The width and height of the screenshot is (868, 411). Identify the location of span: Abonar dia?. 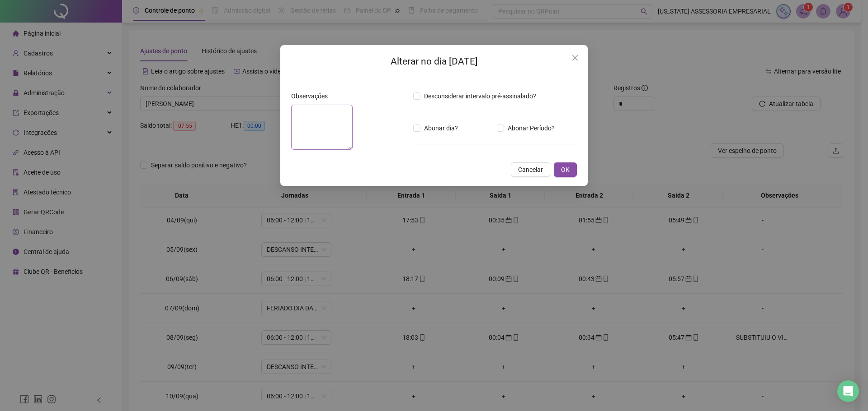
(440, 128).